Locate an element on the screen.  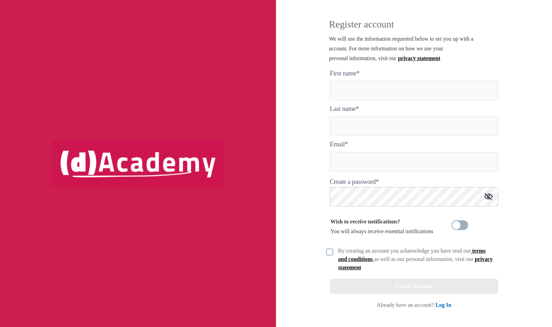
a: Log In is located at coordinates (444, 304).